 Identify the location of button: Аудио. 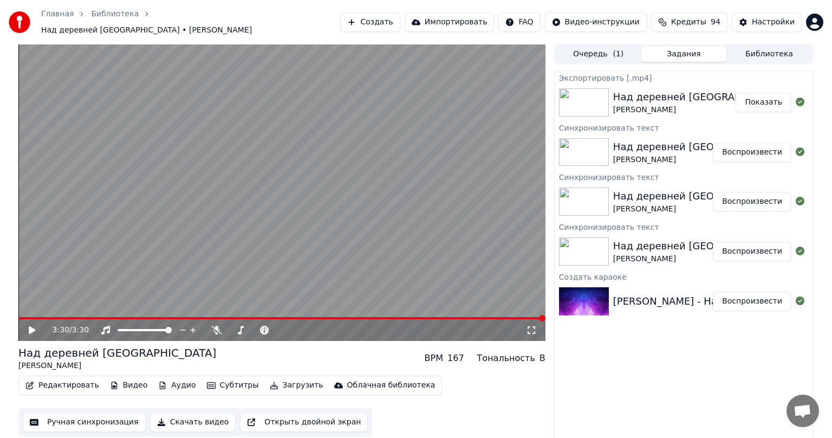
(177, 385).